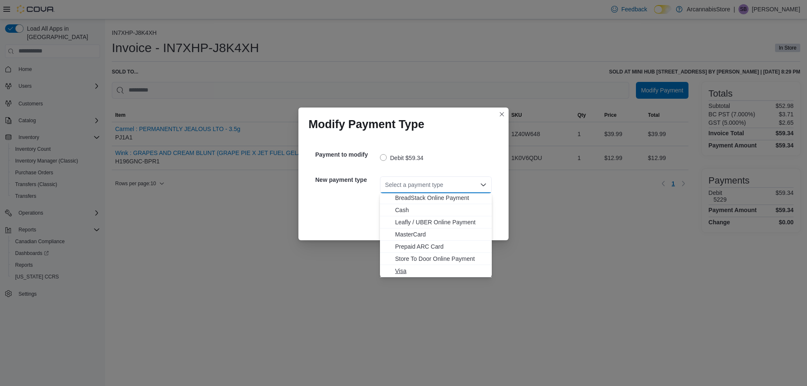 This screenshot has height=386, width=807. I want to click on button: Cash, so click(436, 210).